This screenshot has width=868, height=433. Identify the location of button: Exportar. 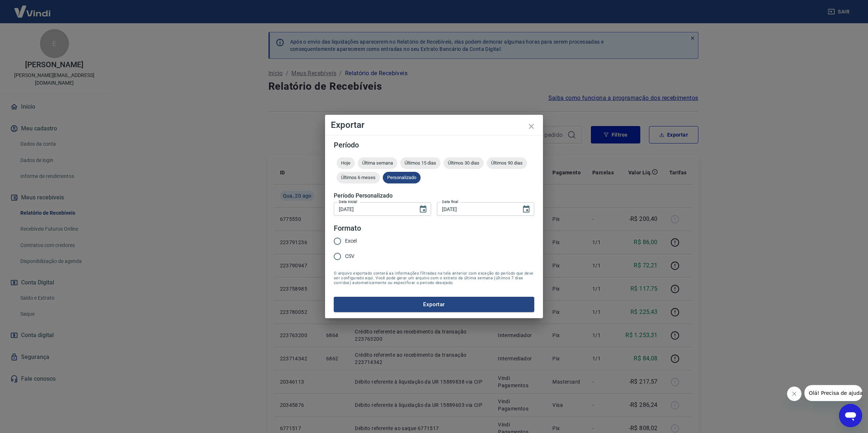
(434, 304).